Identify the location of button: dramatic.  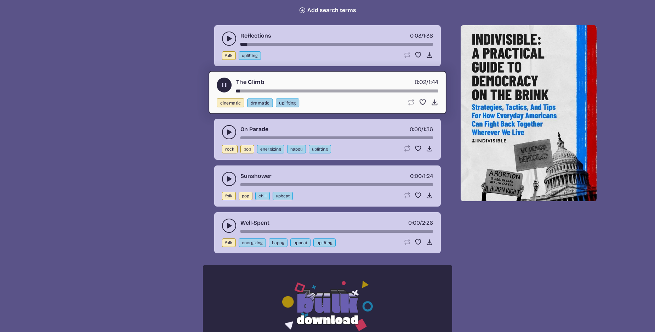
(260, 103).